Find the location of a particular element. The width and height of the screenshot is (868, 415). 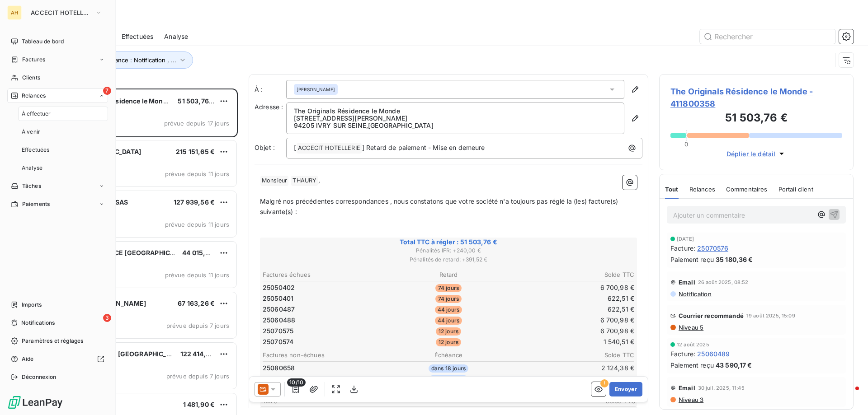

a: Aide is located at coordinates (57, 359).